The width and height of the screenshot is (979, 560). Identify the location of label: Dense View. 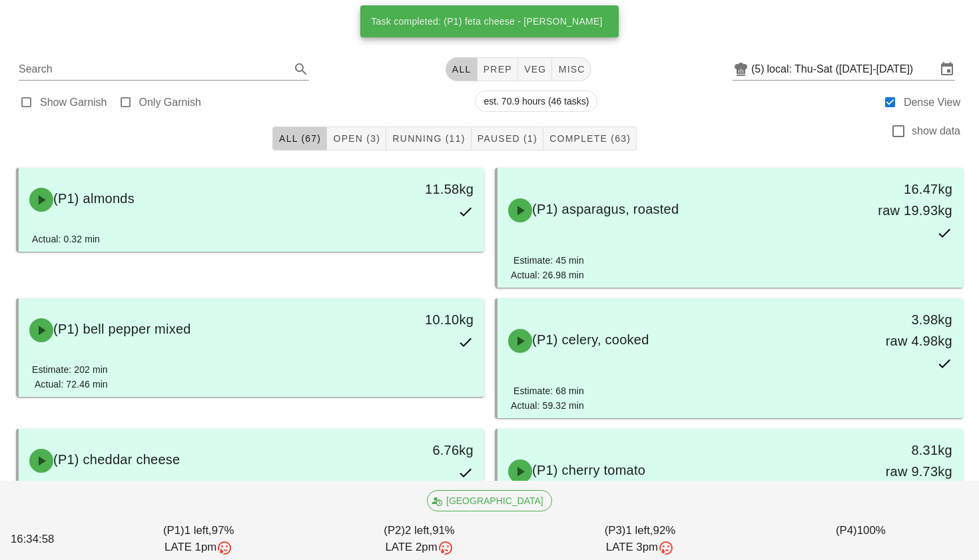
(932, 103).